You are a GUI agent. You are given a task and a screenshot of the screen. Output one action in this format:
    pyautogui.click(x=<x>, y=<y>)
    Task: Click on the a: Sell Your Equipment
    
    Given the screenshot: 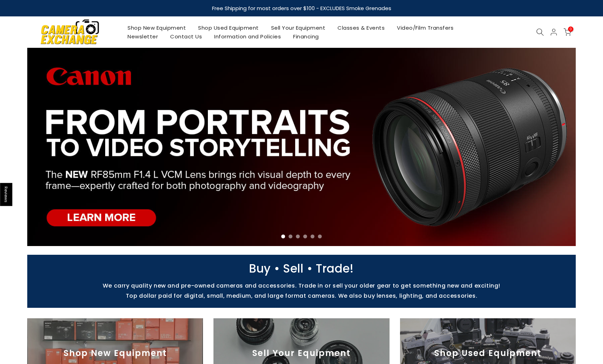 What is the action you would take?
    pyautogui.click(x=299, y=28)
    